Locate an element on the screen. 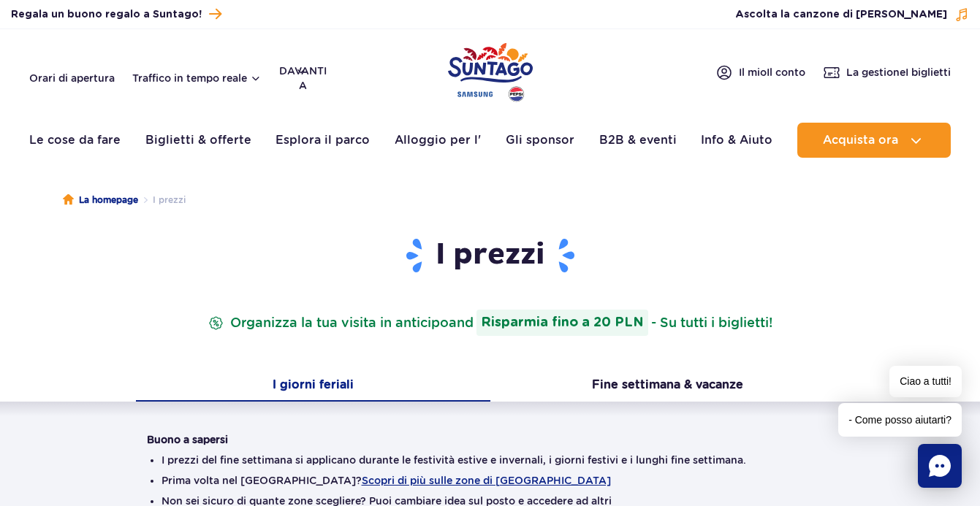 This screenshot has height=506, width=980. a: B2B & eventi is located at coordinates (638, 140).